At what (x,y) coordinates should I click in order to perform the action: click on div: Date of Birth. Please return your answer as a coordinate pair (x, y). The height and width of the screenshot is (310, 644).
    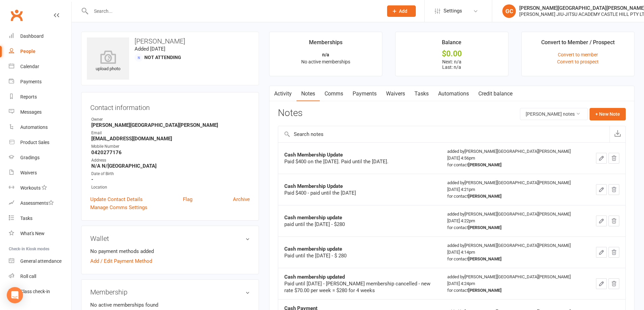
    Looking at the image, I should click on (171, 174).